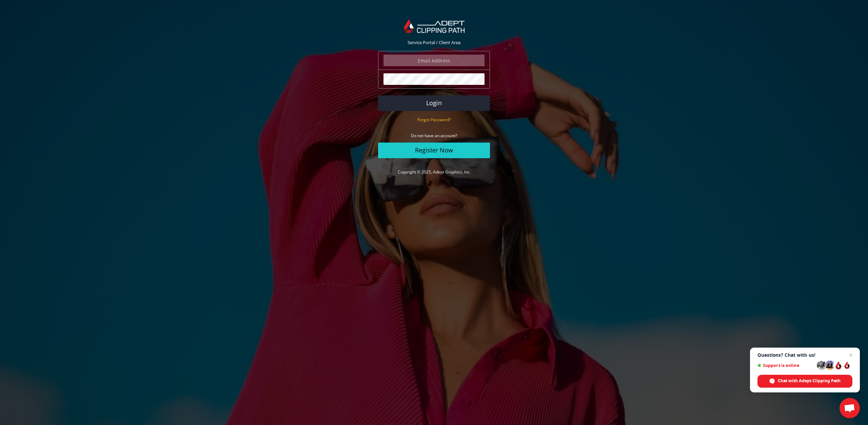 The image size is (868, 425). What do you see at coordinates (805, 355) in the screenshot?
I see `span: Questions? Chat with us!` at bounding box center [805, 355].